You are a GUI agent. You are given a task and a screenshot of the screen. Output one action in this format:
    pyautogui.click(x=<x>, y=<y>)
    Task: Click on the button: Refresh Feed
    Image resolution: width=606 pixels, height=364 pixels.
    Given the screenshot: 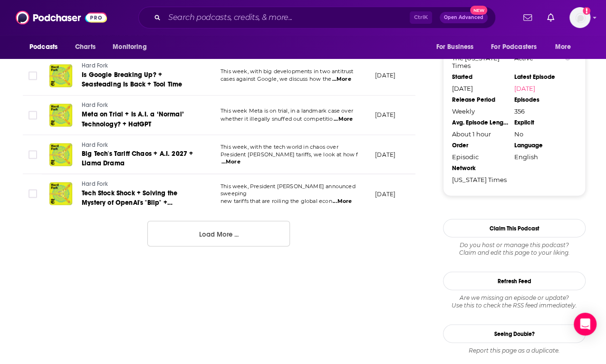 What is the action you would take?
    pyautogui.click(x=514, y=281)
    